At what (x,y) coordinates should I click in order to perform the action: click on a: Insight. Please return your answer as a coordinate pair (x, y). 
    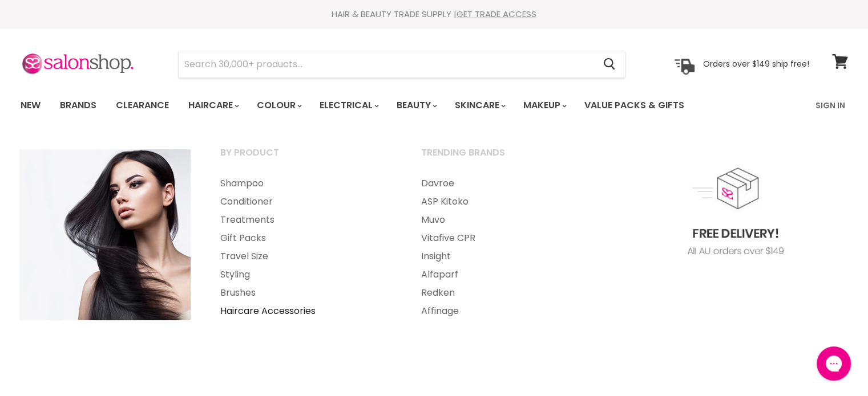
    Looking at the image, I should click on (506, 257).